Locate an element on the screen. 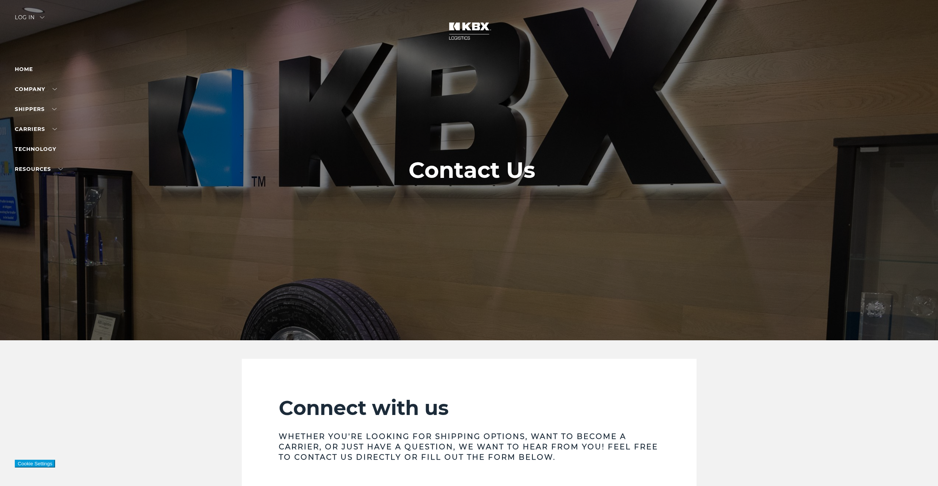  img: arrow is located at coordinates (42, 17).